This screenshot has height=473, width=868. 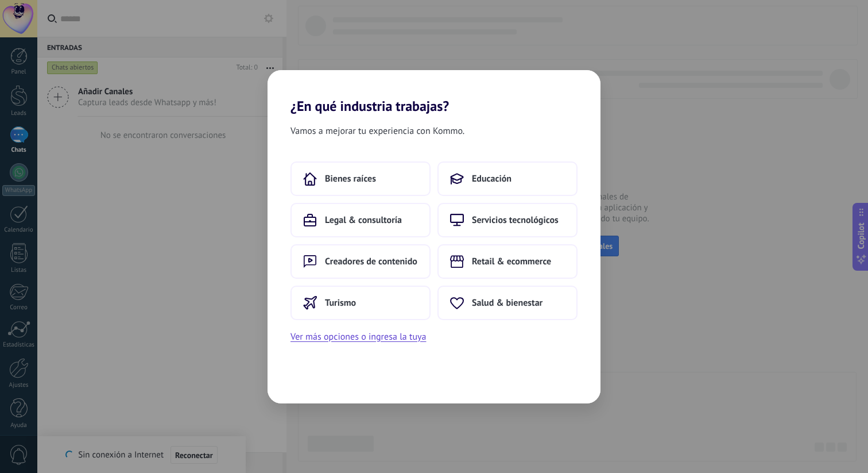 I want to click on span: Turismo, so click(x=340, y=302).